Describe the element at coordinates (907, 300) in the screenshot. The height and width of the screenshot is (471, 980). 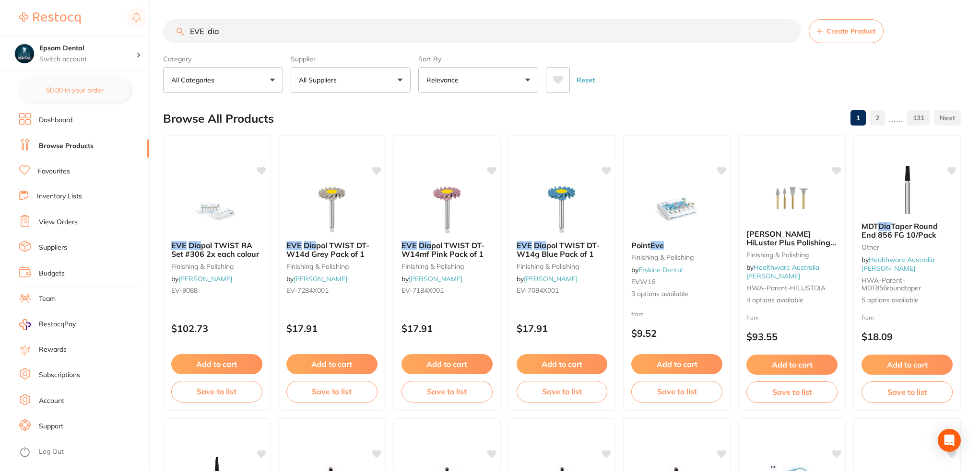
I see `span: 5 options available` at that location.